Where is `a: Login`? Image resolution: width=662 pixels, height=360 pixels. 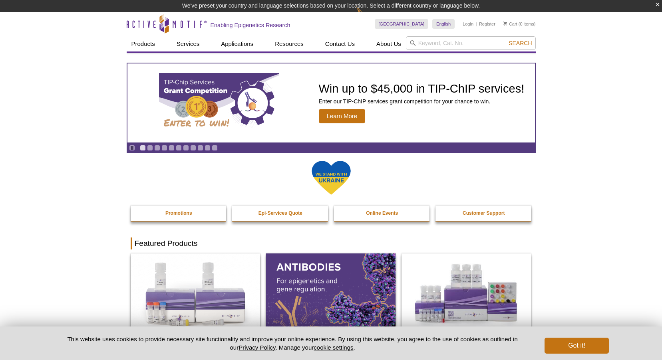 a: Login is located at coordinates (468, 24).